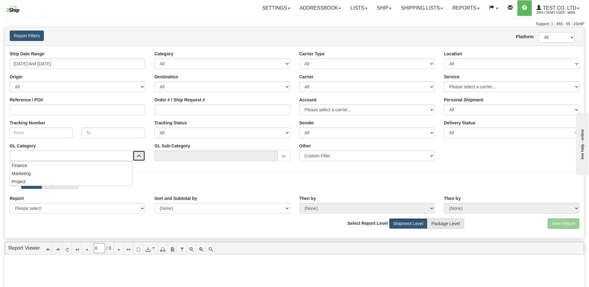  Describe the element at coordinates (359, 8) in the screenshot. I see `a: Lists` at that location.